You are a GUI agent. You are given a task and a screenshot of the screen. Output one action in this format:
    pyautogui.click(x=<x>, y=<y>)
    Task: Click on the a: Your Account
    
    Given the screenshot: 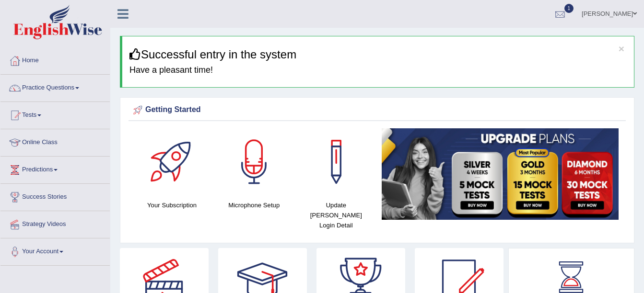 What is the action you would take?
    pyautogui.click(x=55, y=251)
    